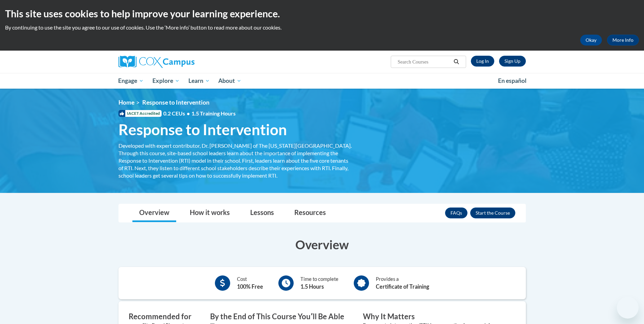 Image resolution: width=644 pixels, height=324 pixels. What do you see at coordinates (312, 286) in the screenshot?
I see `b: 1.5 Hours` at bounding box center [312, 286].